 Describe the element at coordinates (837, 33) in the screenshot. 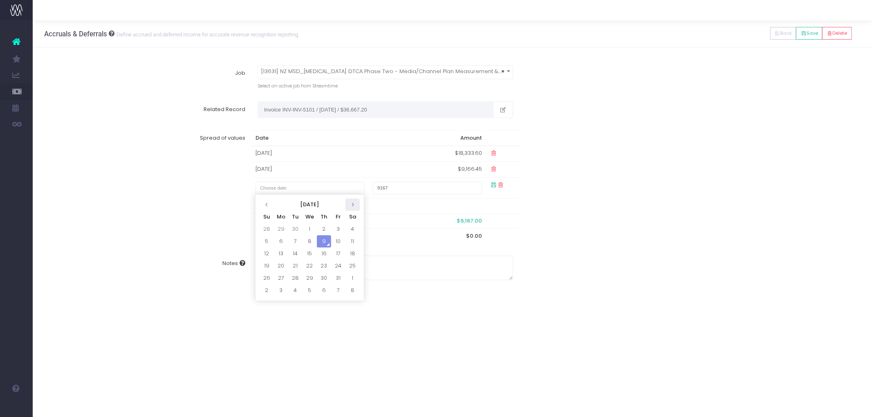

I see `button: Delete` at that location.